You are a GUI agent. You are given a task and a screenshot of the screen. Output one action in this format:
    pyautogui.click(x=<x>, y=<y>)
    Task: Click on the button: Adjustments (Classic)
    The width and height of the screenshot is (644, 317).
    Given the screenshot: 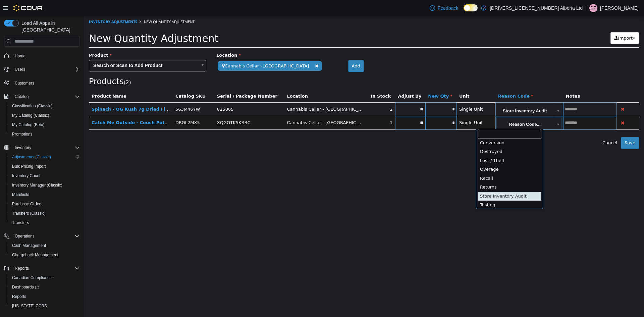 What is the action you would take?
    pyautogui.click(x=45, y=157)
    